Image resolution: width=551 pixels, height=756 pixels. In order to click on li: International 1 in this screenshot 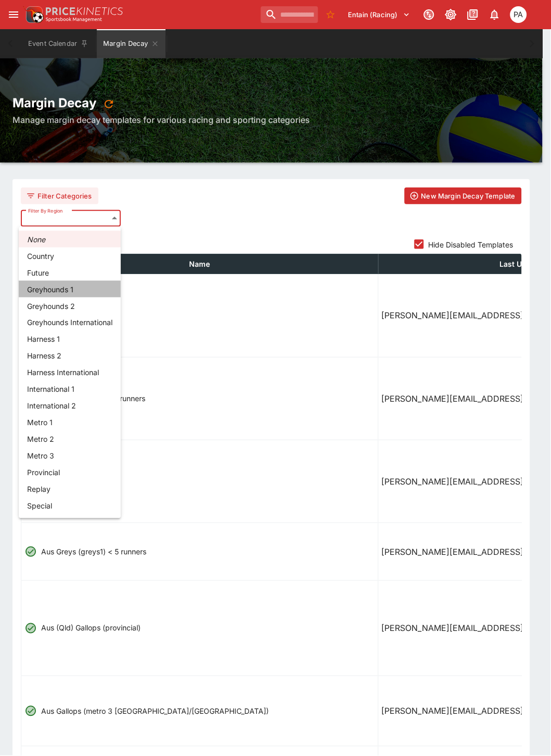, I will do `click(70, 390)`.